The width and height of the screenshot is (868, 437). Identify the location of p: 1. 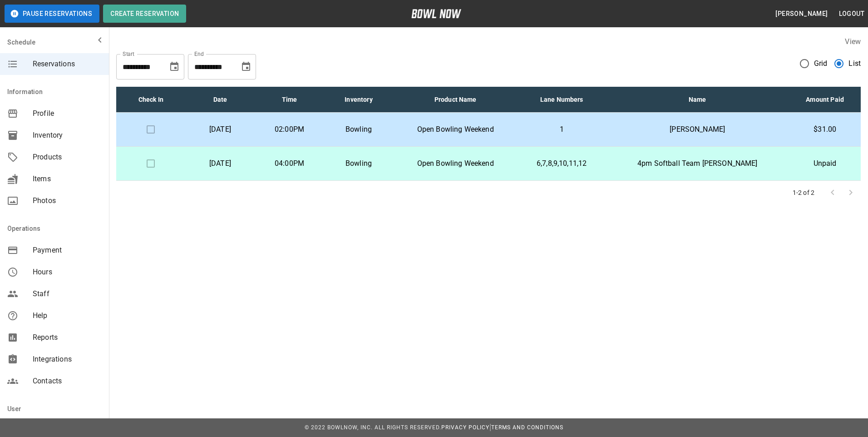
(562, 130).